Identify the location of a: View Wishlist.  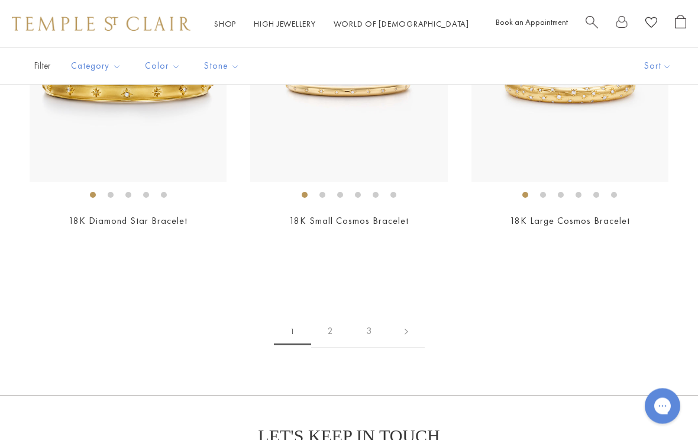
(651, 24).